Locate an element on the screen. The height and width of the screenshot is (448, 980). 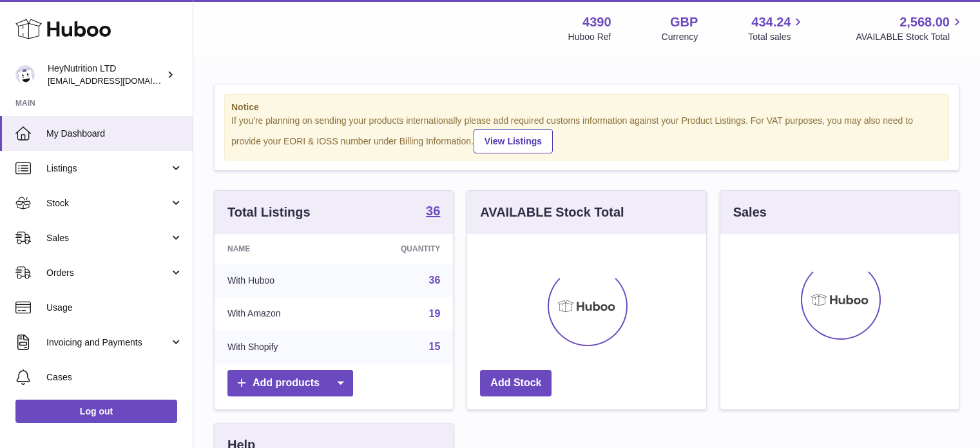
span: 434.24 is located at coordinates (770, 22).